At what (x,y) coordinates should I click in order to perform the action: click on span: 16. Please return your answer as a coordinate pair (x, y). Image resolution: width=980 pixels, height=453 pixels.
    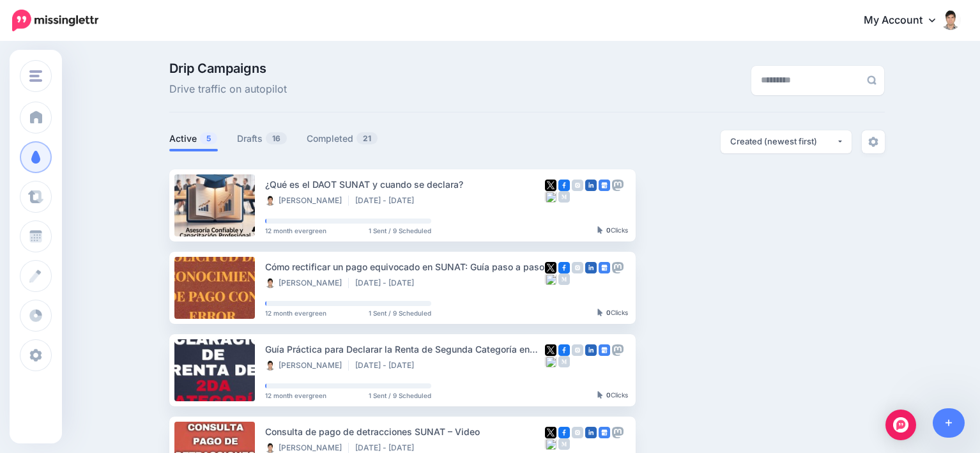
    Looking at the image, I should click on (276, 138).